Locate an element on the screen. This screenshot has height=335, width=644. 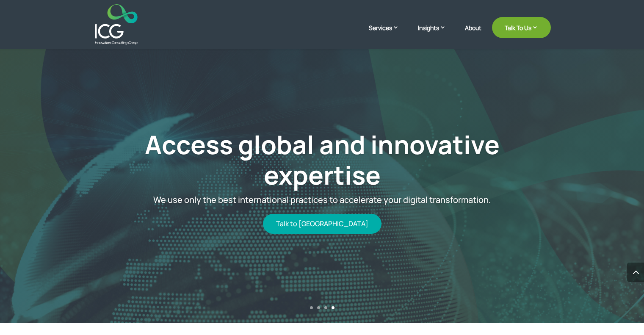
a: About is located at coordinates (473, 34).